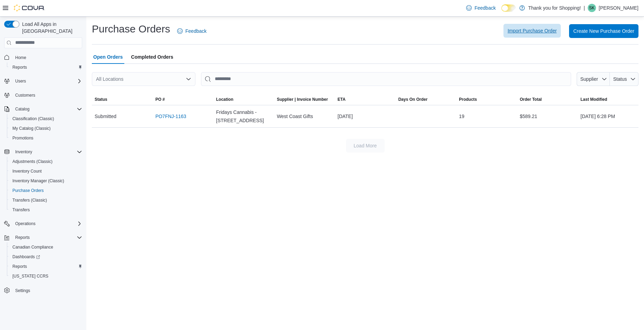  Describe the element at coordinates (43, 57) in the screenshot. I see `button: Home` at that location.